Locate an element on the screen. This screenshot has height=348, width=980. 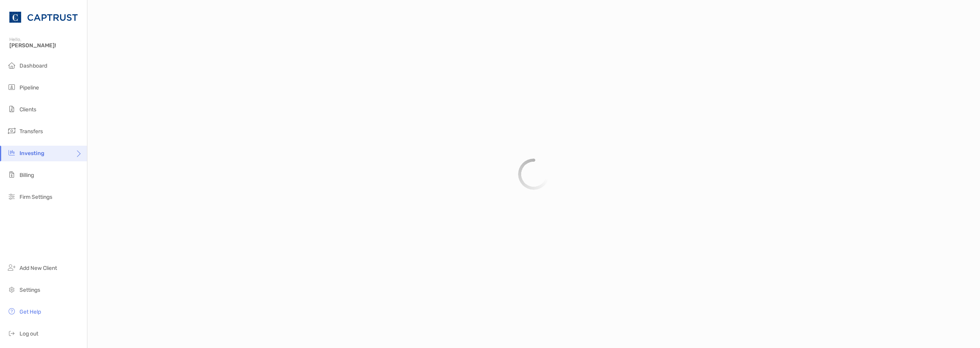
img: settings icon is located at coordinates (12, 290).